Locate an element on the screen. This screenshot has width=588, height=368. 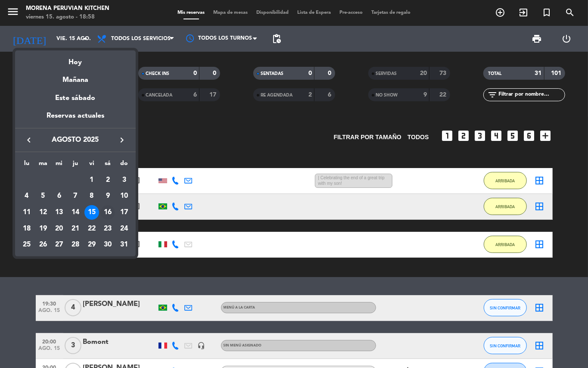
td: 9 de agosto de 2025 is located at coordinates (108, 196).